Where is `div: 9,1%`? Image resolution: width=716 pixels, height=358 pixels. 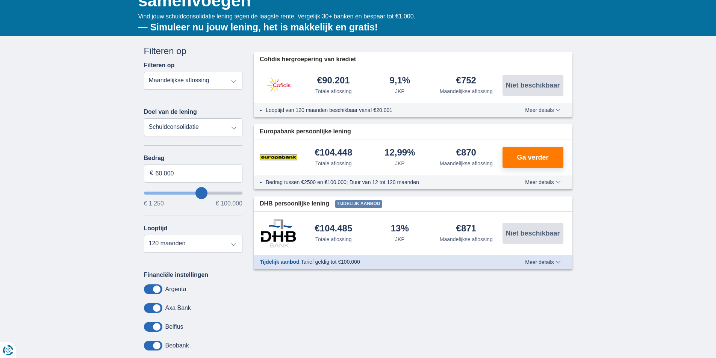
div: 9,1% is located at coordinates (399, 81).